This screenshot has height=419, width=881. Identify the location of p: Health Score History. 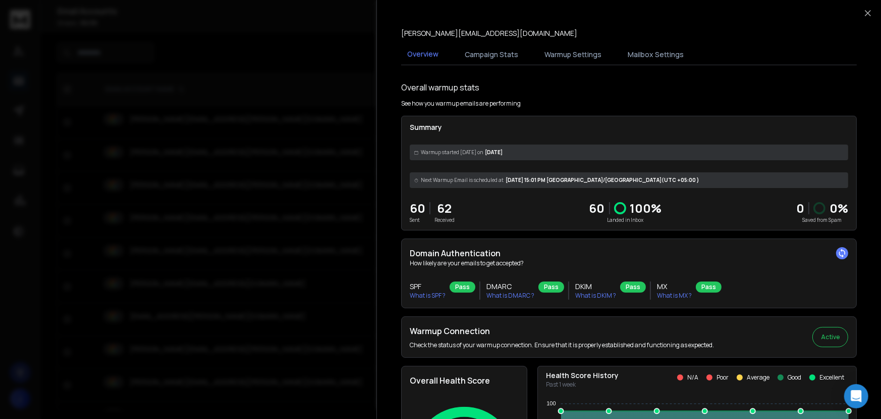
(583, 375).